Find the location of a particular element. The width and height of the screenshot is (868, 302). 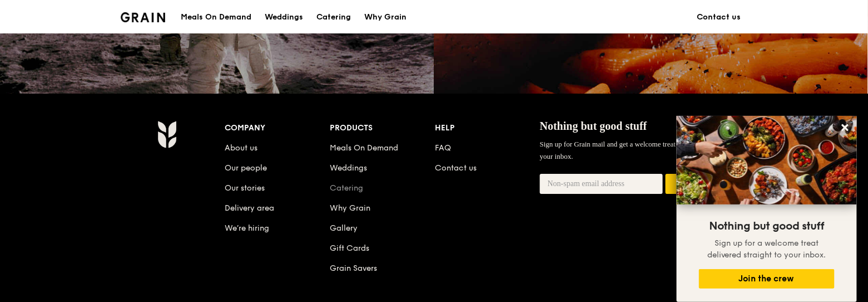

span: Sign up for a welcome treat delivered straight to your inbox. is located at coordinates (767, 249).